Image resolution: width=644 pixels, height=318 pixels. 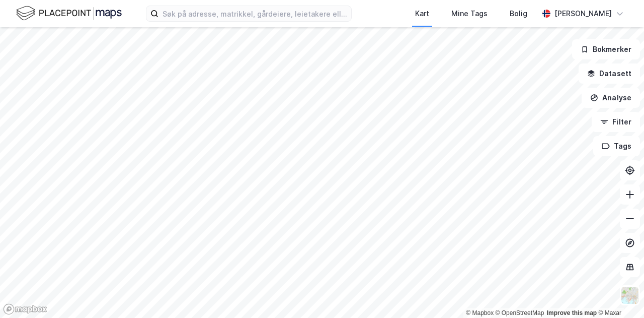 I want to click on a: Mapbox, so click(x=480, y=313).